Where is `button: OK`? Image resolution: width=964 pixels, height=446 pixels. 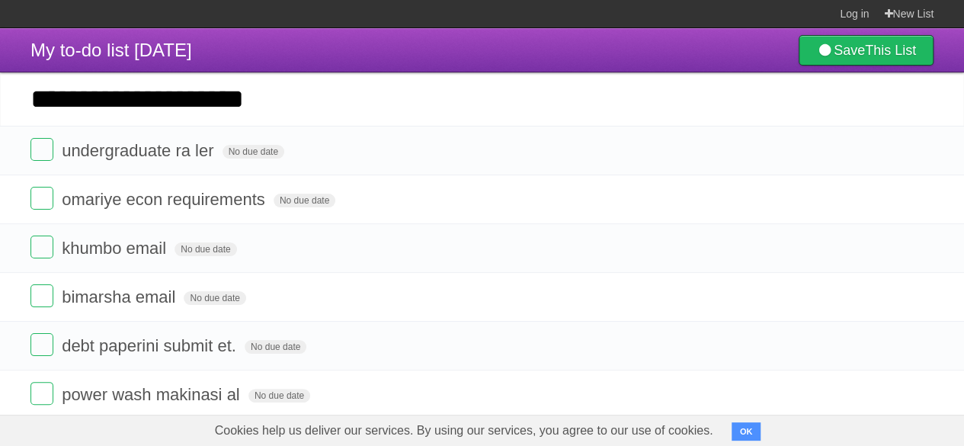
button: OK is located at coordinates (746, 431).